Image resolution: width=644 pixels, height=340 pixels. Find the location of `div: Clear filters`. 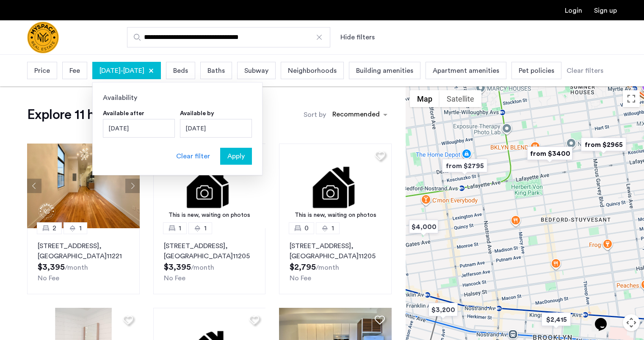

div: Clear filters is located at coordinates (585, 70).